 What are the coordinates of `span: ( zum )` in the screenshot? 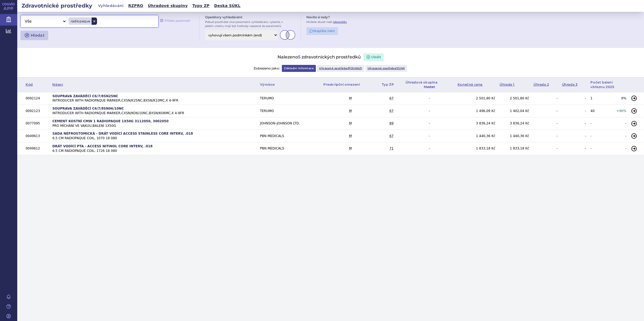 It's located at (400, 68).